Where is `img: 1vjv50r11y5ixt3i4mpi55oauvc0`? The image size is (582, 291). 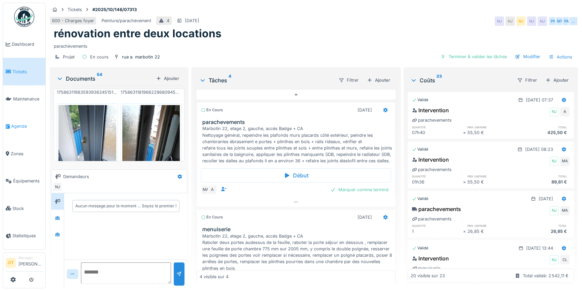
img: 1vjv50r11y5ixt3i4mpi55oauvc0 is located at coordinates (87, 143).